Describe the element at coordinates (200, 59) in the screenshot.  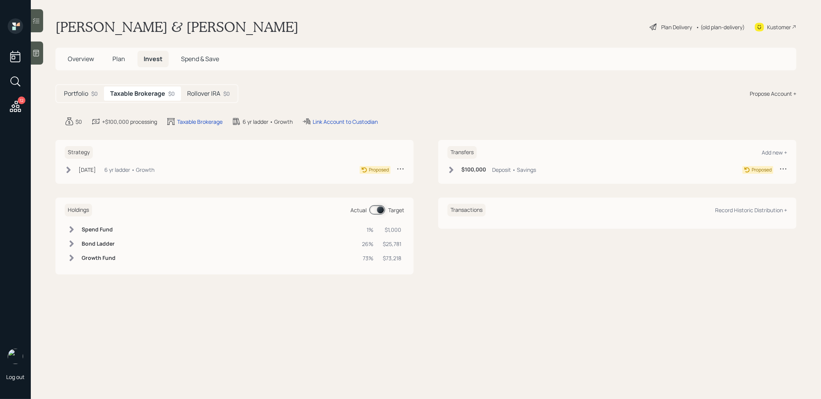
I see `span: Spend & Save` at that location.